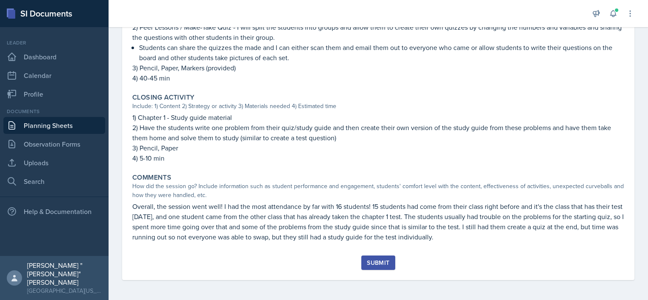 The width and height of the screenshot is (648, 300). Describe the element at coordinates (382, 53) in the screenshot. I see `p: Students can share the quizzes the made and I can either scan them and email them out to everyone...` at that location.